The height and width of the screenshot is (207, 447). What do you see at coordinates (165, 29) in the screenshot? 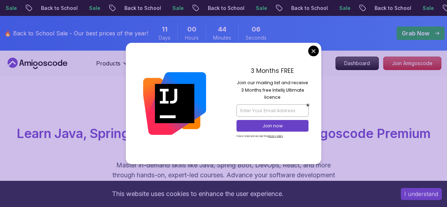
I see `span: 11 Days` at bounding box center [165, 29].